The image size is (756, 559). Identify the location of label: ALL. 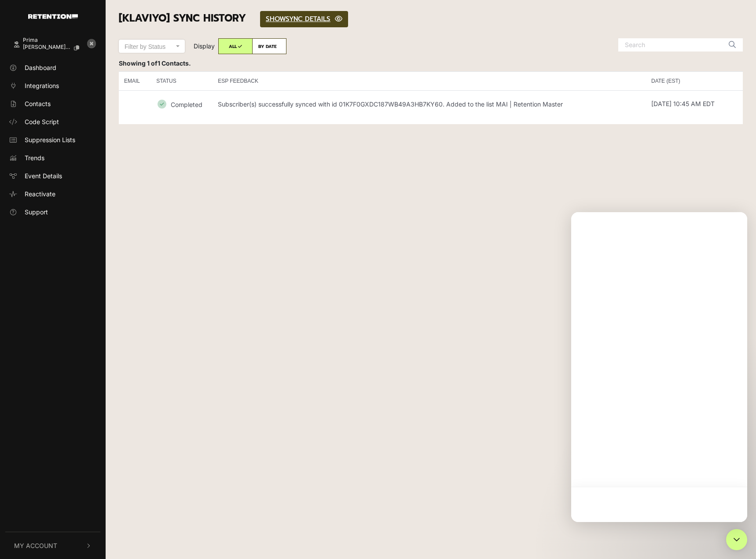
(235, 46).